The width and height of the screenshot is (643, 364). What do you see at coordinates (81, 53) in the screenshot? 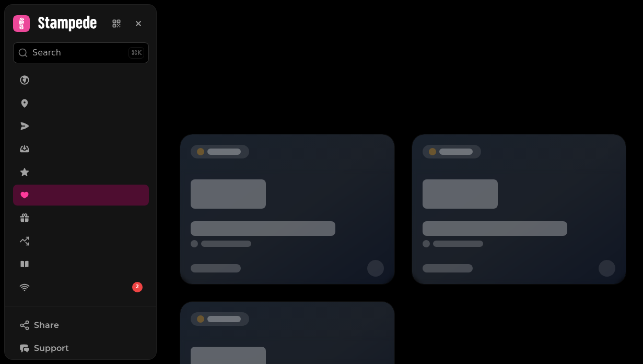
I see `button: Search⌘K` at bounding box center [81, 53].